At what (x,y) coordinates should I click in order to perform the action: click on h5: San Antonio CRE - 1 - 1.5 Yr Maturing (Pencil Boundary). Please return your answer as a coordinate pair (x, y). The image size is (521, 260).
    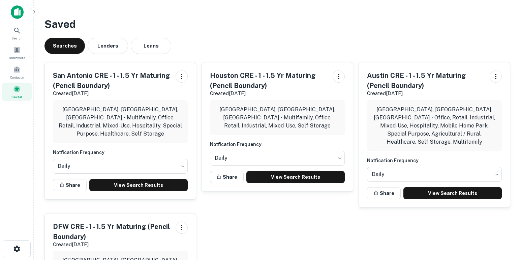
    Looking at the image, I should click on (112, 81).